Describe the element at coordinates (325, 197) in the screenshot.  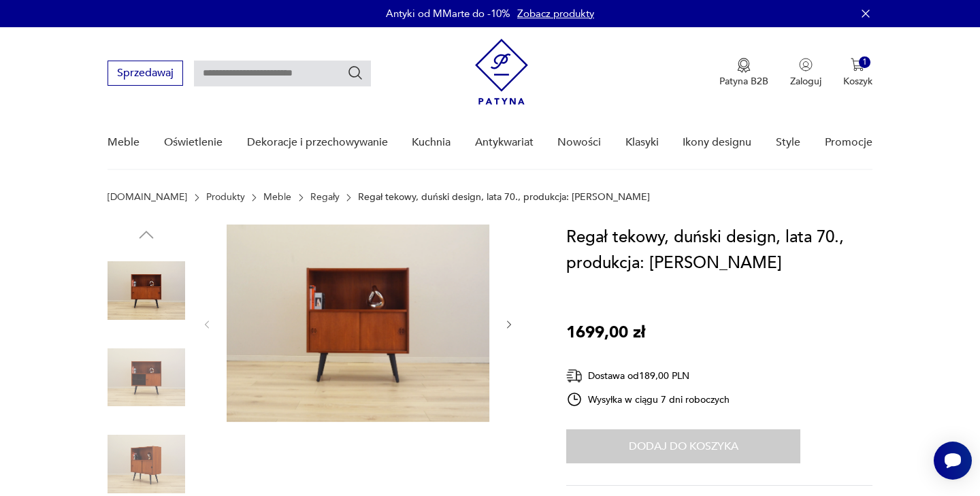
I see `a: Regały` at that location.